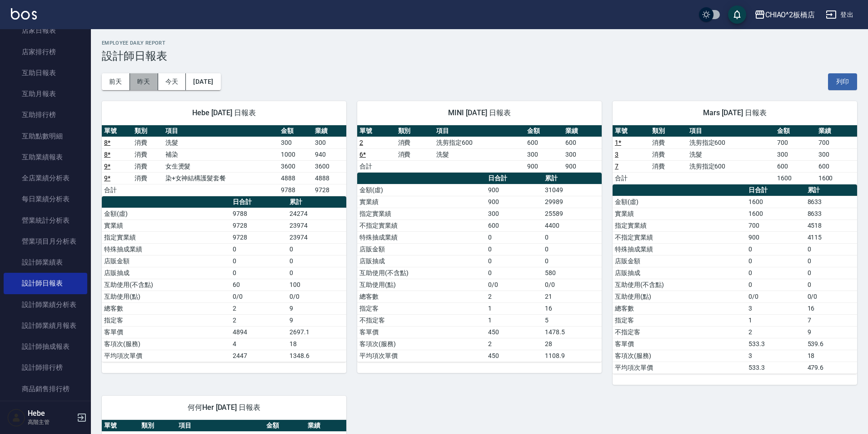 This screenshot has width=868, height=434. What do you see at coordinates (790, 15) in the screenshot?
I see `div: CHIAO^2板橋店` at bounding box center [790, 15].